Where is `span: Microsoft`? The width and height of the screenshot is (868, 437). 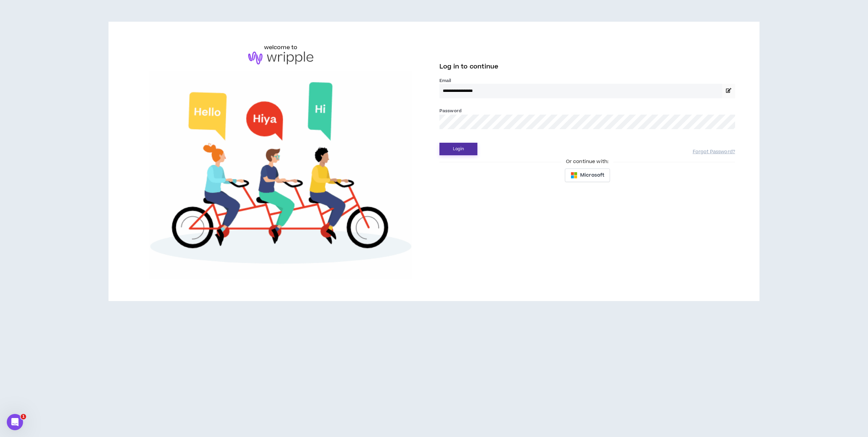 span: Microsoft is located at coordinates (592, 175).